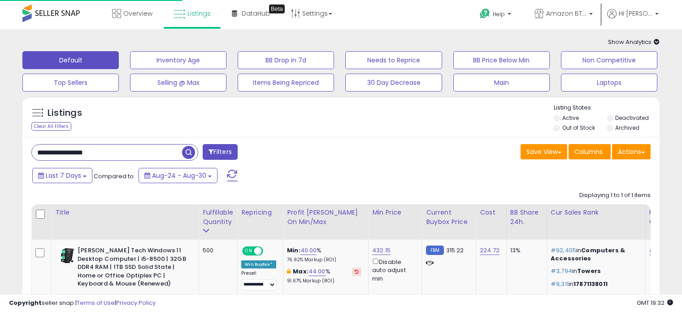  Describe the element at coordinates (136, 302) in the screenshot. I see `a: Privacy Policy` at that location.